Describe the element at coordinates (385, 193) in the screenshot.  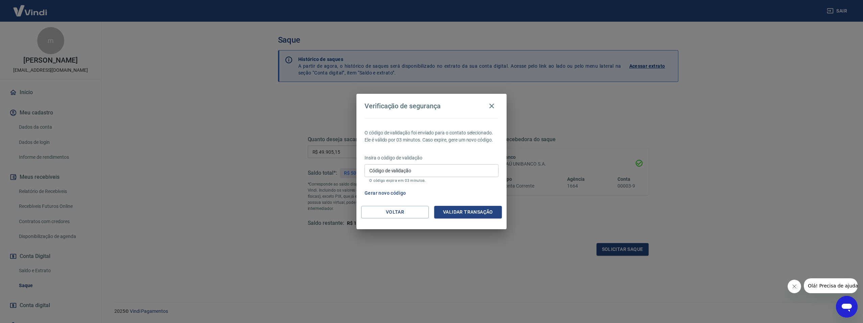
I see `button: Gerar novo código` at that location.